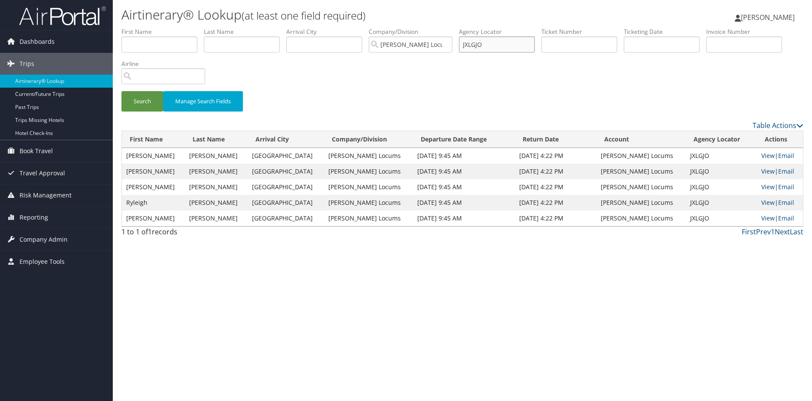  What do you see at coordinates (46, 195) in the screenshot?
I see `span: Risk Management` at bounding box center [46, 195].